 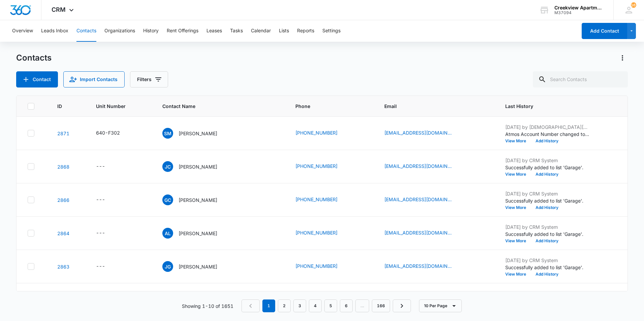 I want to click on a: Navigate to contact details page for Jasmin Giese, so click(x=63, y=267).